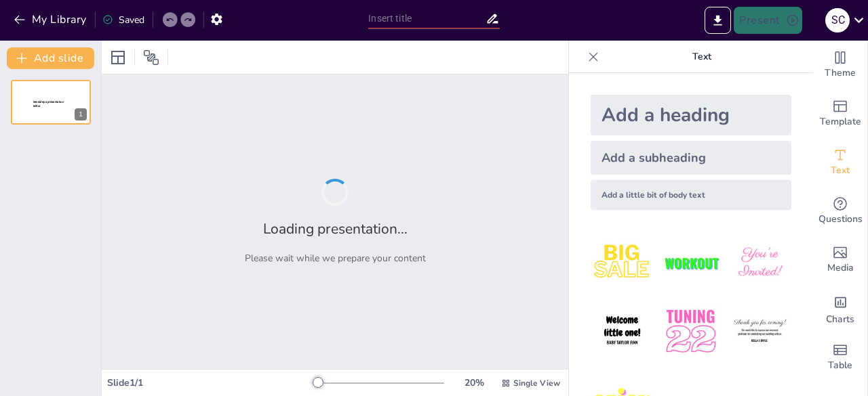 The image size is (868, 396). Describe the element at coordinates (840, 170) in the screenshot. I see `span: Text` at that location.